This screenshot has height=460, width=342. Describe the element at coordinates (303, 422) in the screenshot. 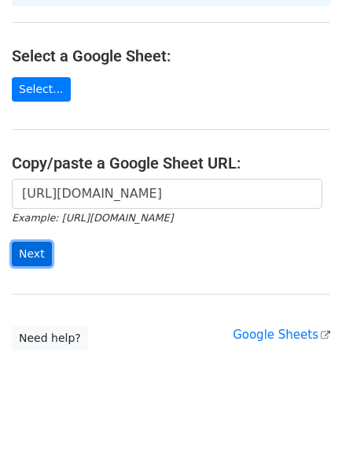

I see `div: Chat Widget` at that location.